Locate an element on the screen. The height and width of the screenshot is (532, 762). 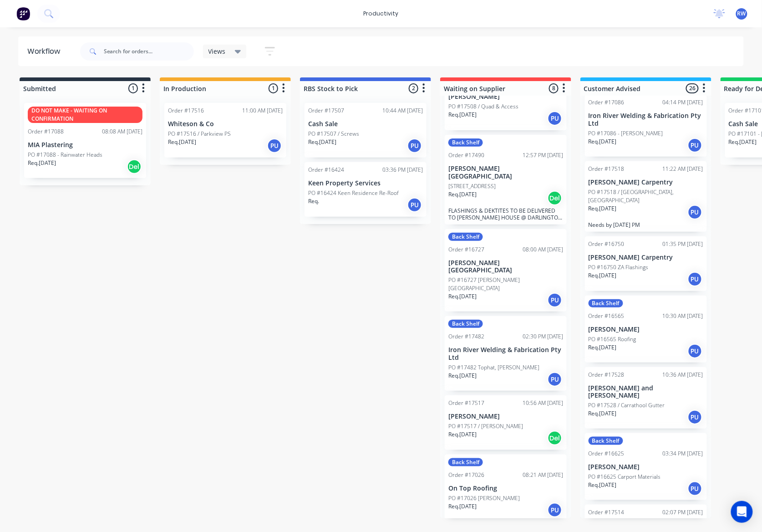
span: Views is located at coordinates (217, 51).